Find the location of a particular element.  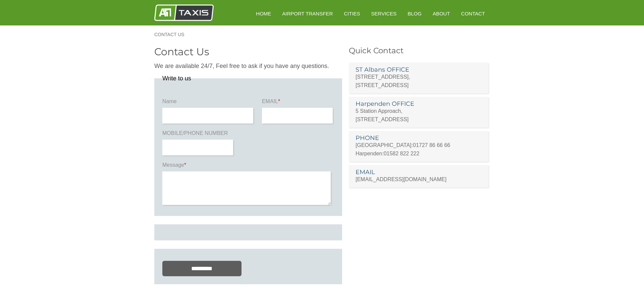

h3: Harpenden OFFICE is located at coordinates (419, 104).